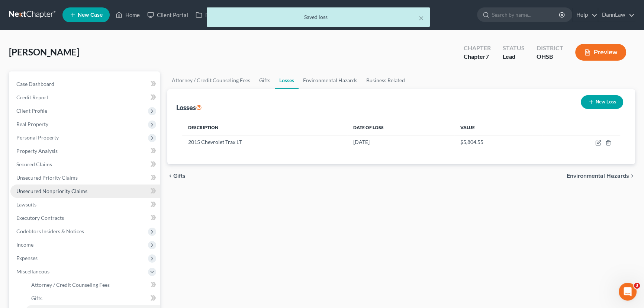 This screenshot has width=644, height=308. Describe the element at coordinates (46, 178) in the screenshot. I see `span: Unsecured Priority Claims` at that location.